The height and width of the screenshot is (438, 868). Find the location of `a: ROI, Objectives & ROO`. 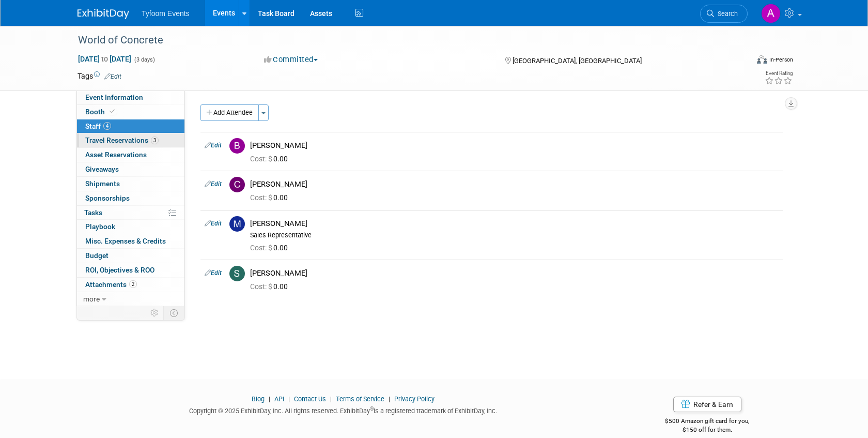

a: ROI, Objectives & ROO is located at coordinates (131, 270).